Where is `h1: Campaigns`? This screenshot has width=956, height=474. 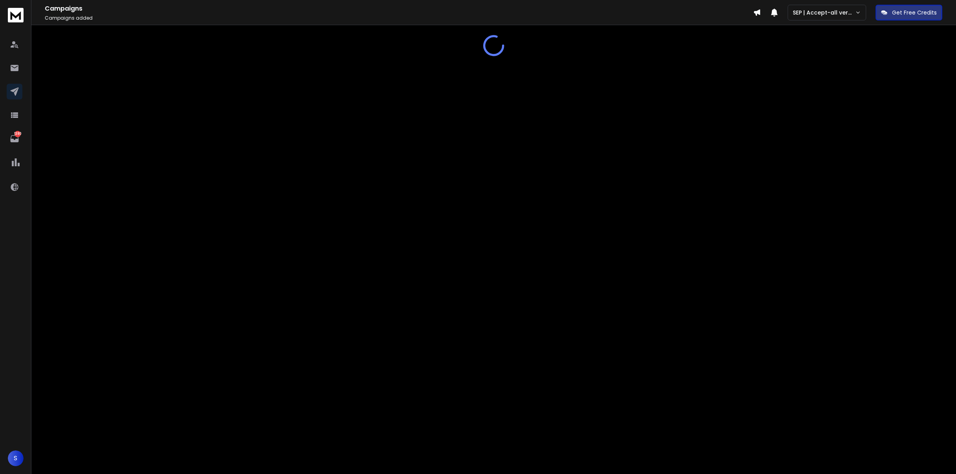
h1: Campaigns is located at coordinates (399, 9).